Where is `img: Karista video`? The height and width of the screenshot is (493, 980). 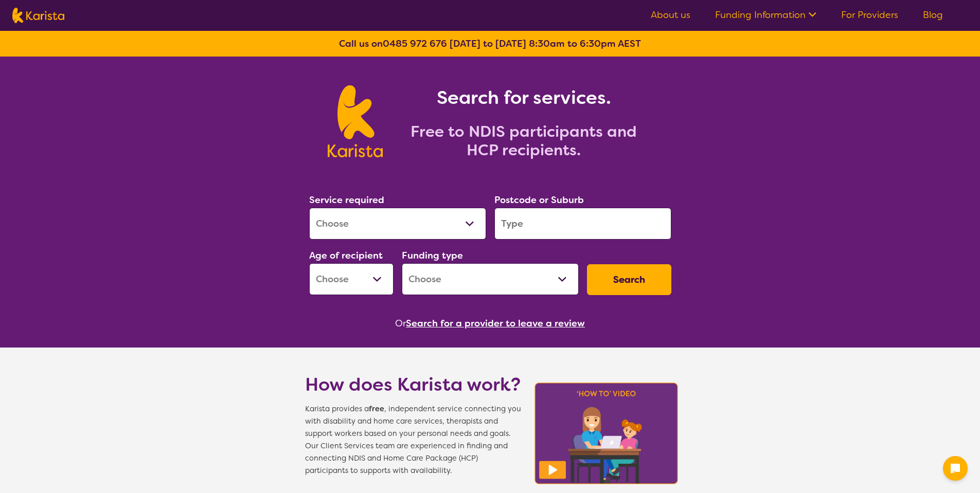 img: Karista video is located at coordinates (606, 433).